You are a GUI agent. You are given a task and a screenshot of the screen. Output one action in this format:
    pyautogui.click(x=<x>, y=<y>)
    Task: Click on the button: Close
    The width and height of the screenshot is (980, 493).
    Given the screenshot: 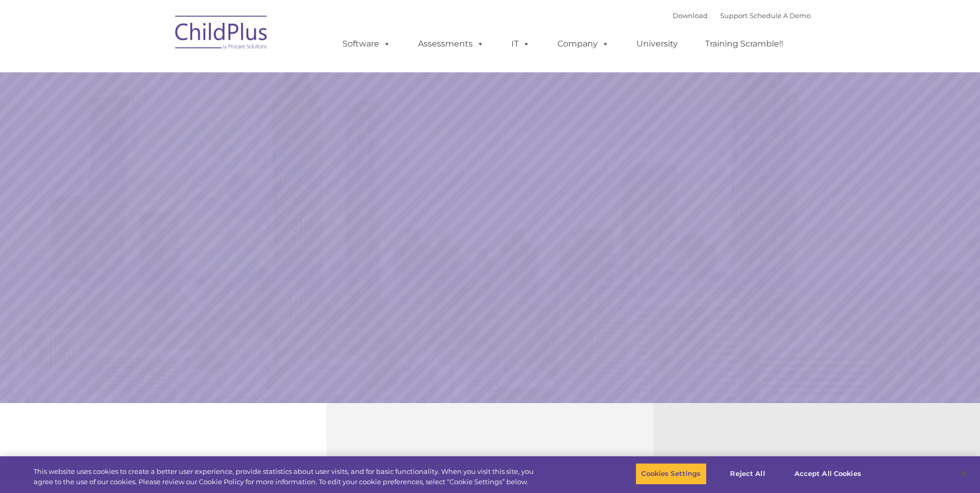 What is the action you would take?
    pyautogui.click(x=963, y=474)
    